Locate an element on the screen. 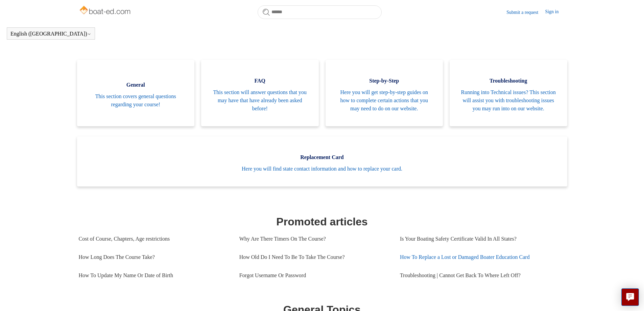 This screenshot has width=644, height=311. a: Submit a request is located at coordinates (526, 12).